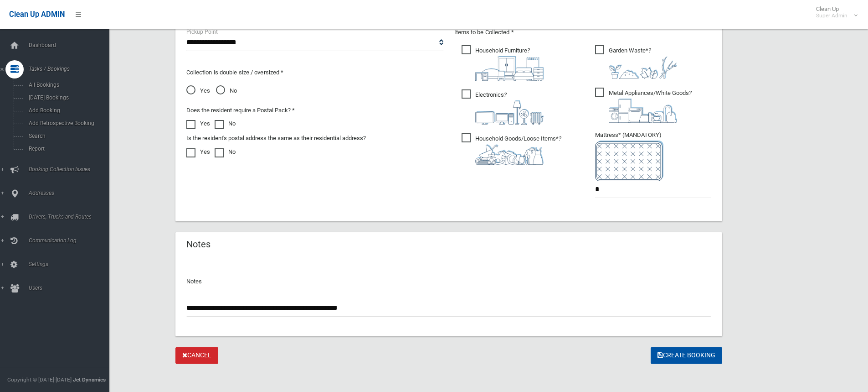  I want to click on span: Clean Up ADMIN, so click(37, 14).